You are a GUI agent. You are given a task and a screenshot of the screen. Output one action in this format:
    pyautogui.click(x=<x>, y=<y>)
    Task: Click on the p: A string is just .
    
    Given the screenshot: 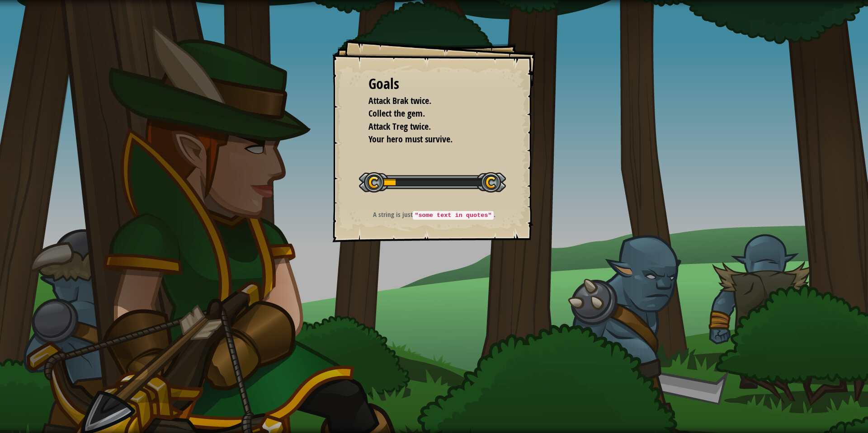 What is the action you would take?
    pyautogui.click(x=434, y=215)
    